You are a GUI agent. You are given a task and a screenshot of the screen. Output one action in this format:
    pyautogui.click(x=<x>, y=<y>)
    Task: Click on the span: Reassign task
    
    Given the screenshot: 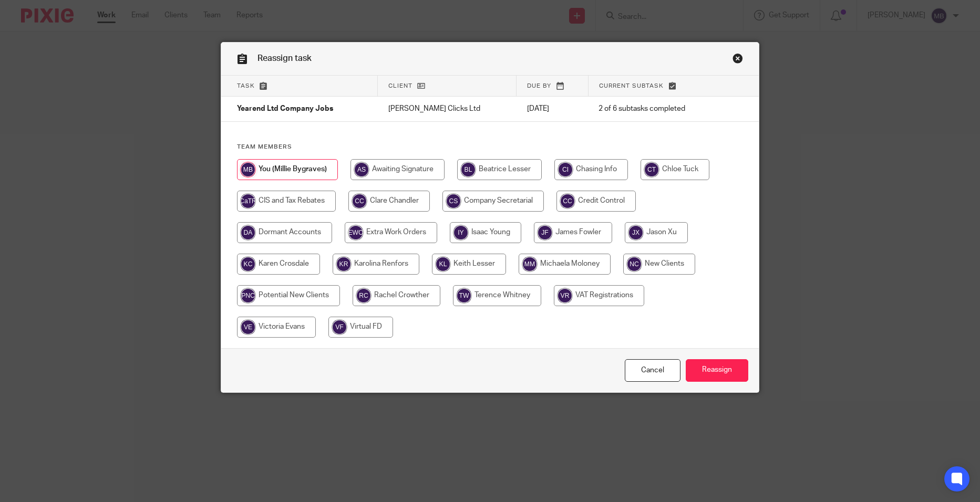 What is the action you would take?
    pyautogui.click(x=284, y=59)
    